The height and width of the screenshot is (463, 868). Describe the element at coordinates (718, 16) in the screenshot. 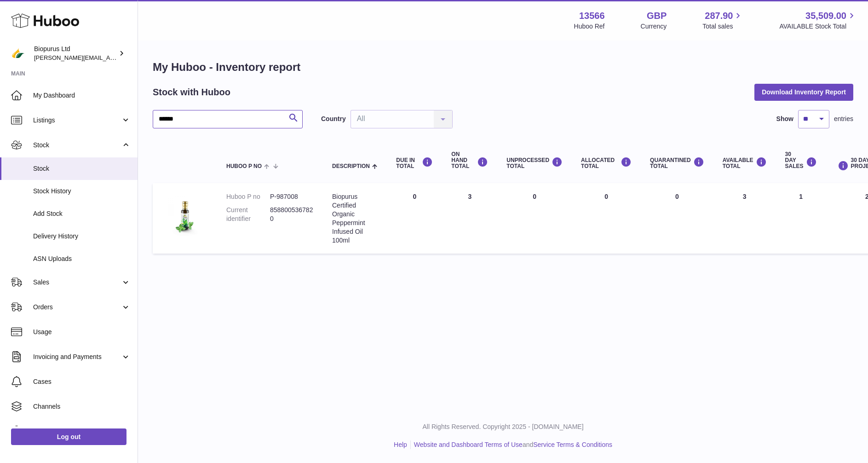

I see `span: 287.90` at that location.